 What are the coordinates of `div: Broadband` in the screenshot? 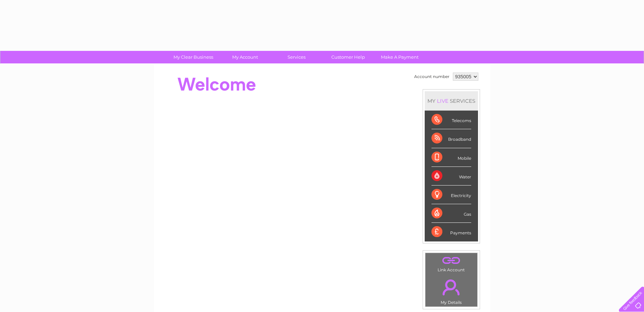 It's located at (451, 139).